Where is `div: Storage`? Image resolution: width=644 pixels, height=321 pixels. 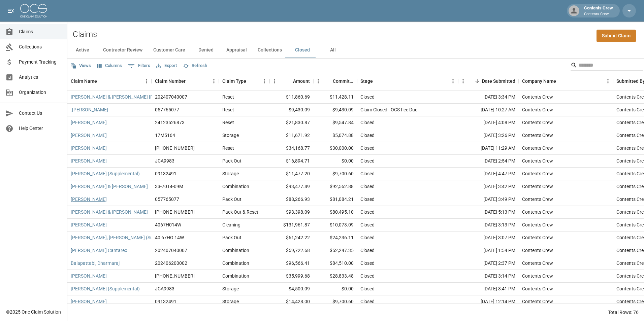 div: Storage is located at coordinates (231, 135).